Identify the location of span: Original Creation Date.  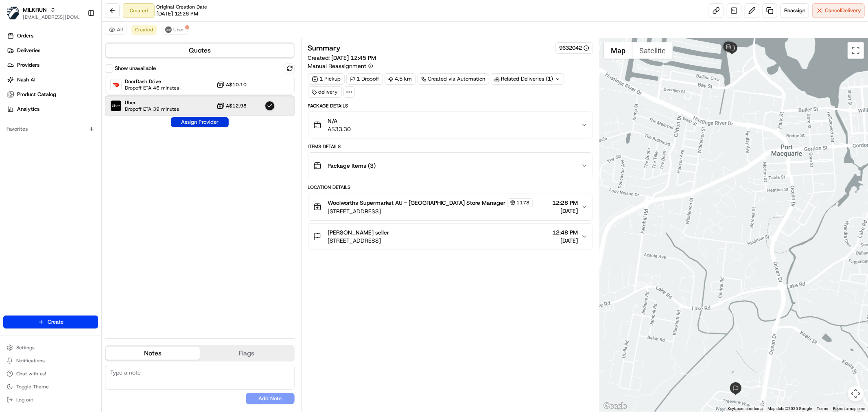
(182, 7).